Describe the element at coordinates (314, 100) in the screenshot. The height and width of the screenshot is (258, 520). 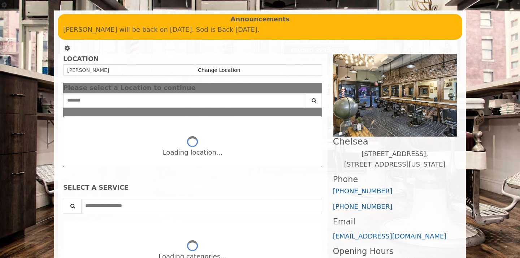
I see `i: Search button` at that location.